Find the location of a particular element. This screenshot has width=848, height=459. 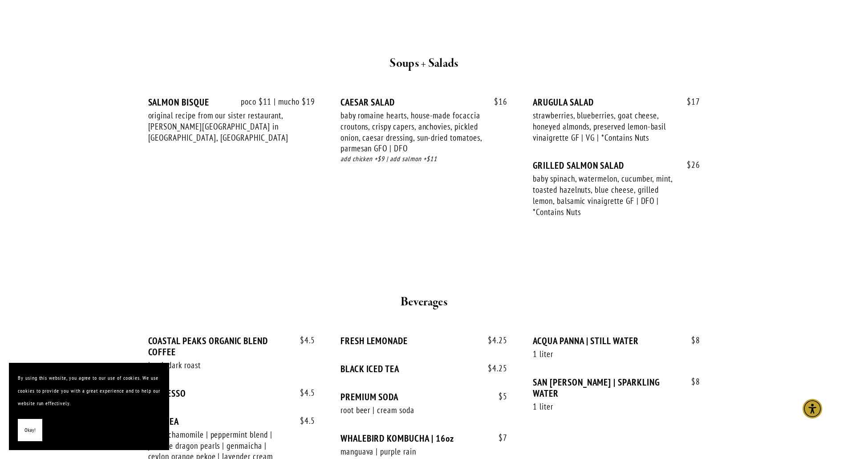

div: root beer | cream soda is located at coordinates (411, 410).